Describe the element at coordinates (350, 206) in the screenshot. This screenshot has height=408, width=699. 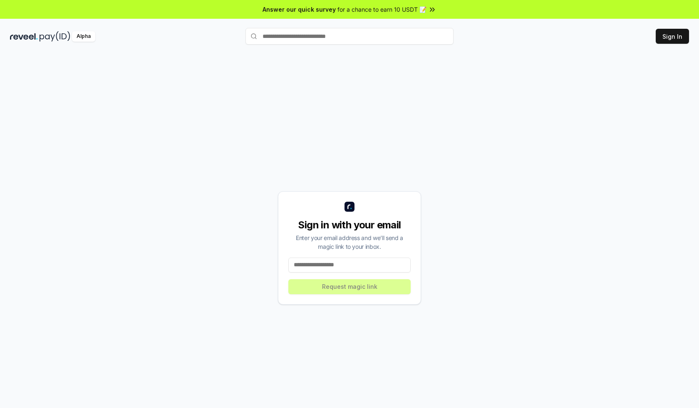
I see `img: logo_small` at that location.